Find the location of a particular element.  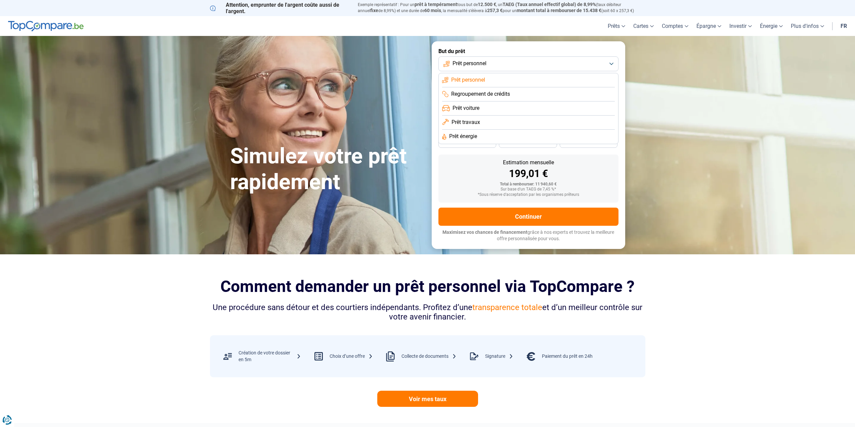

a: Épargne is located at coordinates (709, 26).